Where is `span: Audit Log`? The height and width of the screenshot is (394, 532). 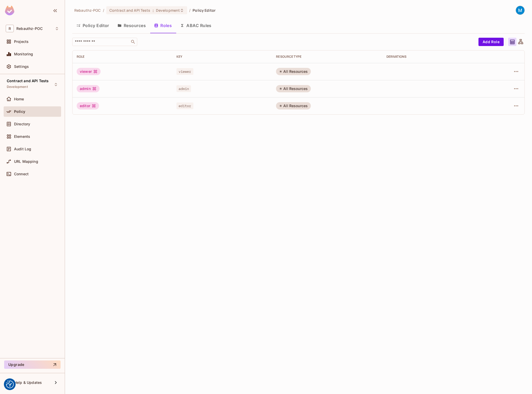
span: Audit Log is located at coordinates (23, 149).